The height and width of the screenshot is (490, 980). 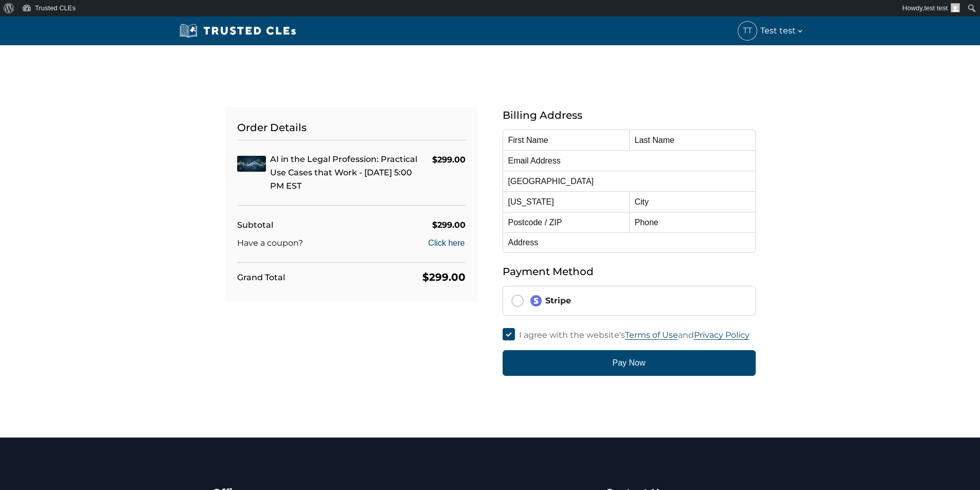 I want to click on input: Last Name, so click(x=692, y=140).